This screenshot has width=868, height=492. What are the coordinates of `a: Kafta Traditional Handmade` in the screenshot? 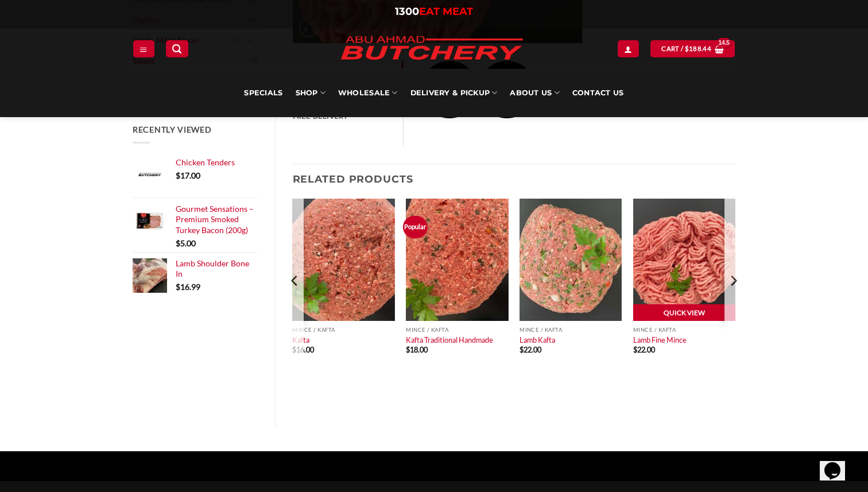 It's located at (449, 340).